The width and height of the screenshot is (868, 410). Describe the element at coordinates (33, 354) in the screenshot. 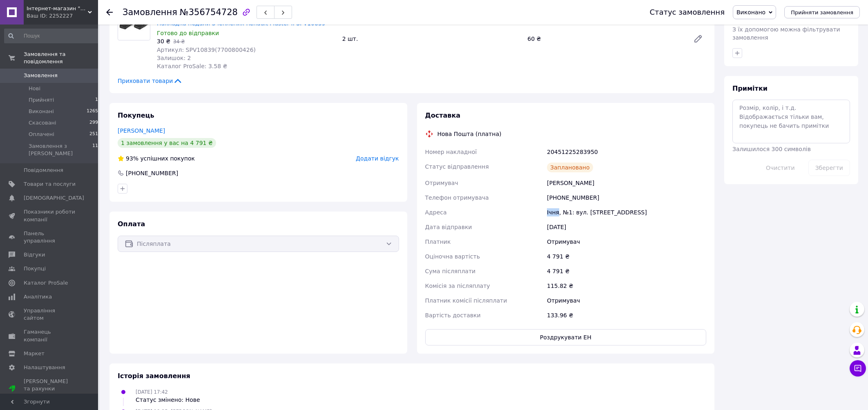

I see `span: Маркет` at that location.